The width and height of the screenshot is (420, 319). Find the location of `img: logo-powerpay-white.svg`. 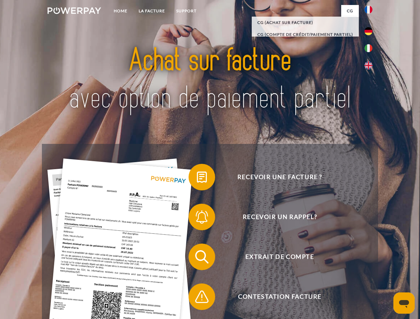

img: logo-powerpay-white.svg is located at coordinates (74, 11).